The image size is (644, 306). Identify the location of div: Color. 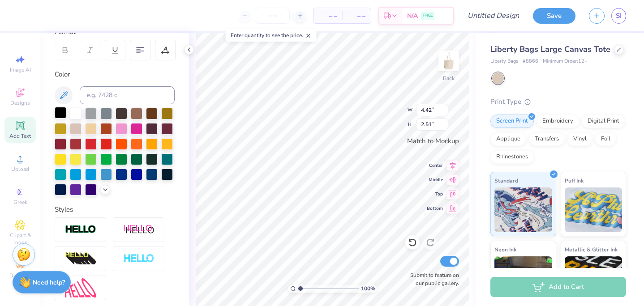
(115, 74).